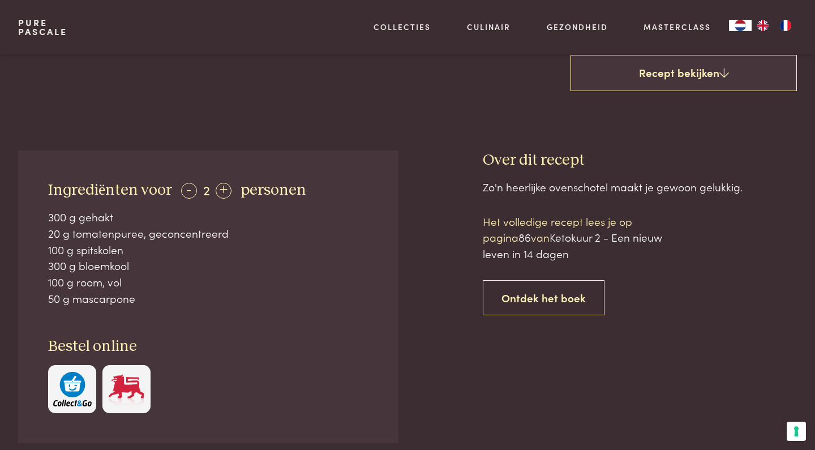 The image size is (815, 450). Describe the element at coordinates (763, 25) in the screenshot. I see `aside: Language selected: Nederlands` at that location.